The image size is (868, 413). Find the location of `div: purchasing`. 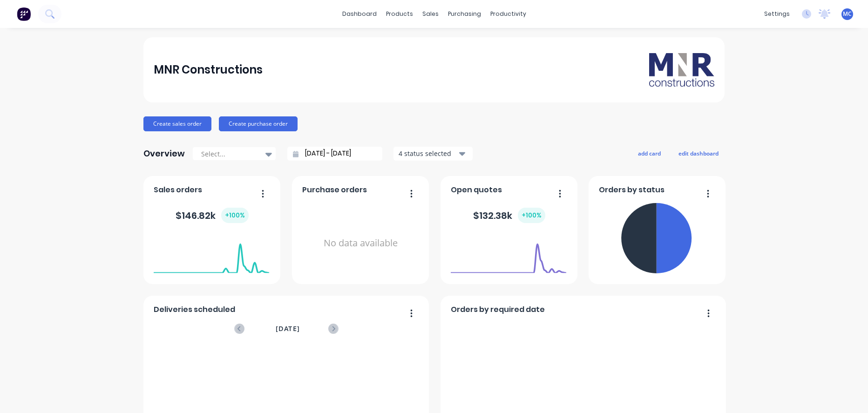

div: purchasing is located at coordinates (464, 14).